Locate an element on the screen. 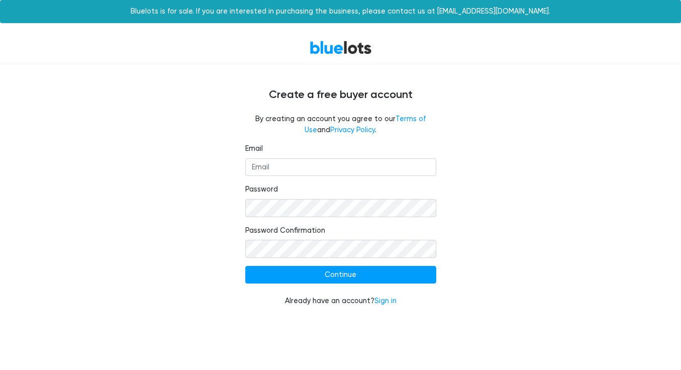 This screenshot has height=370, width=681. a: Privacy Policy is located at coordinates (352, 130).